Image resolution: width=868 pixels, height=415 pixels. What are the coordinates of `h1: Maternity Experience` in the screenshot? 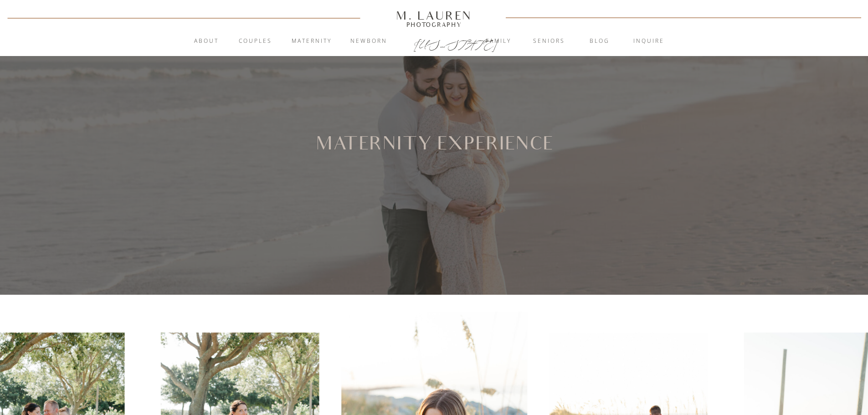 It's located at (434, 144).